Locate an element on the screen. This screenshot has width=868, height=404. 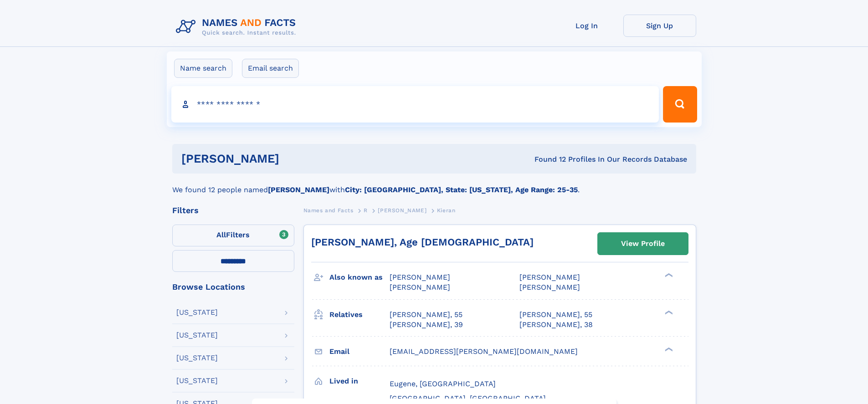
h3: Email is located at coordinates (359, 352).